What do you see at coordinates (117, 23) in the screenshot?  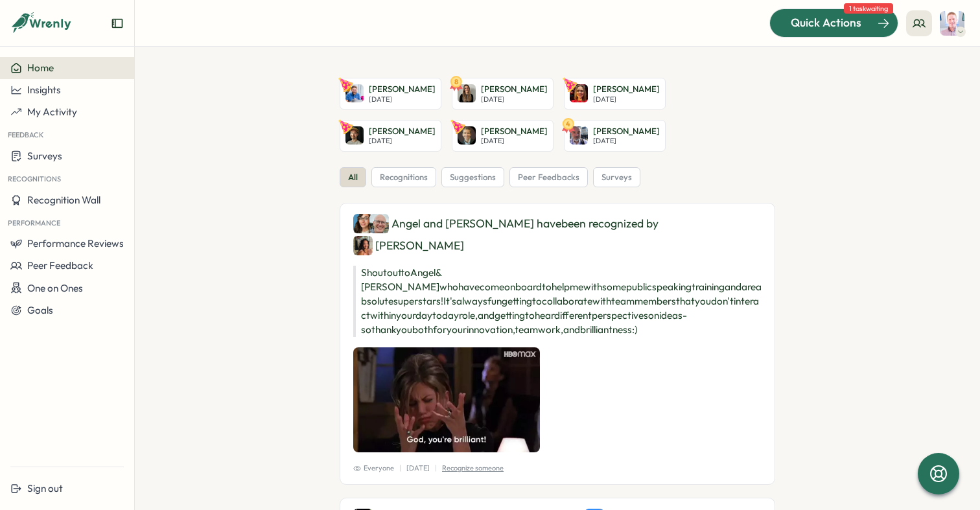 I see `button: Expand sidebar` at bounding box center [117, 23].